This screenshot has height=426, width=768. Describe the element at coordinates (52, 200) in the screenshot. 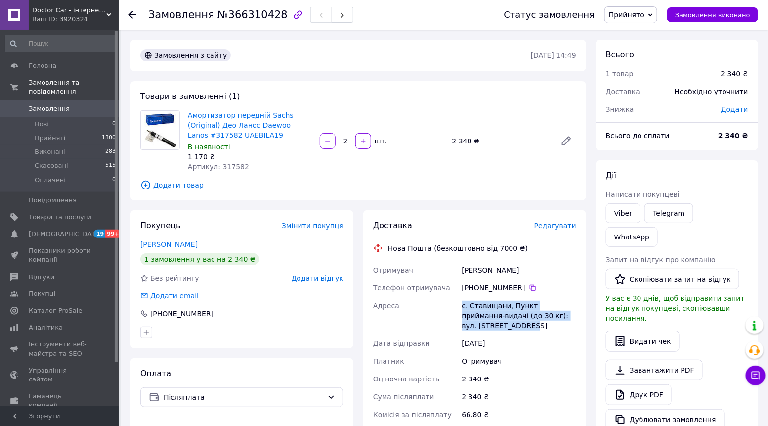

I see `span: Повідомлення` at that location.